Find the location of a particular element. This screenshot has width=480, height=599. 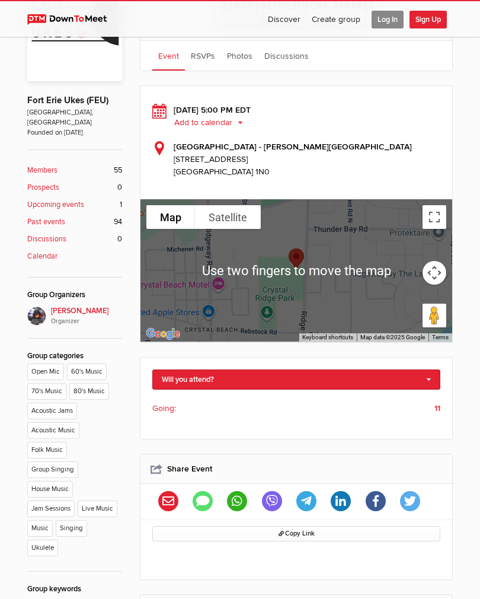

span: 94 is located at coordinates (118, 222).